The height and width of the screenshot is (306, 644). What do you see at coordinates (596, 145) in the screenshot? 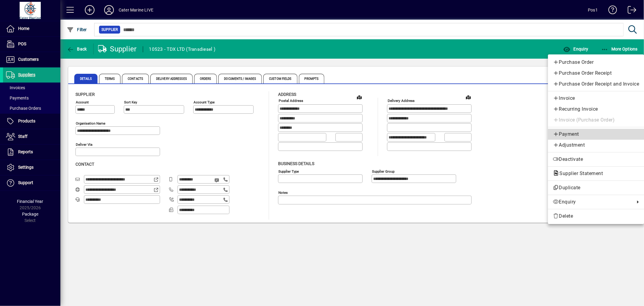
I see `span: Adjustment` at bounding box center [596, 145].